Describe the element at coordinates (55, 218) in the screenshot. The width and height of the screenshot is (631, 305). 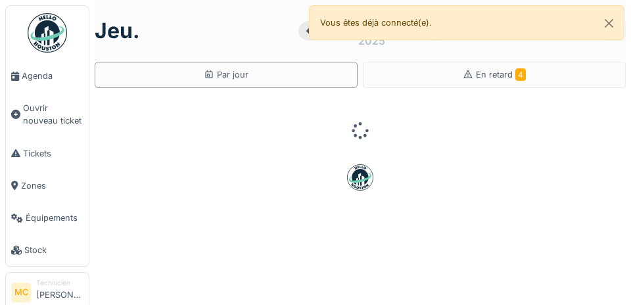
I see `span: Équipements` at that location.